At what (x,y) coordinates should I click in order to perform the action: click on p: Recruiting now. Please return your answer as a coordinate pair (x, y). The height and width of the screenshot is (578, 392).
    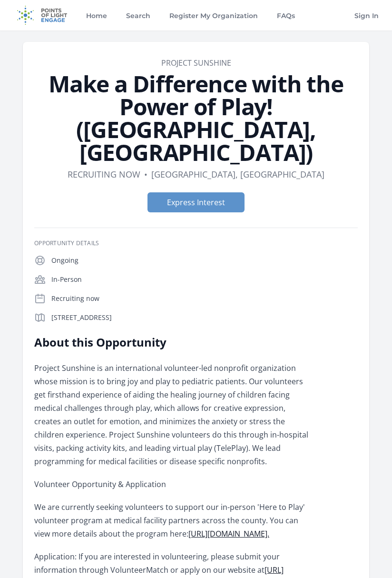
    Looking at the image, I should click on (205, 298).